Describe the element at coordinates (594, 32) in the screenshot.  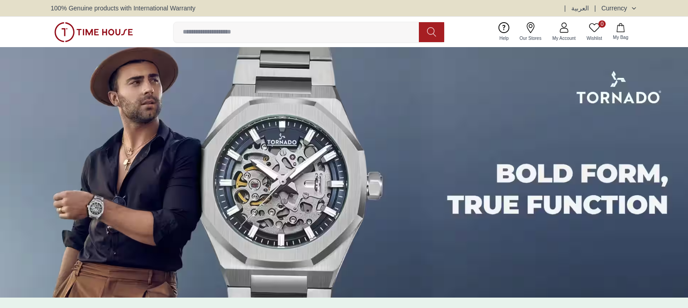
I see `a: 0Wishlist` at that location.